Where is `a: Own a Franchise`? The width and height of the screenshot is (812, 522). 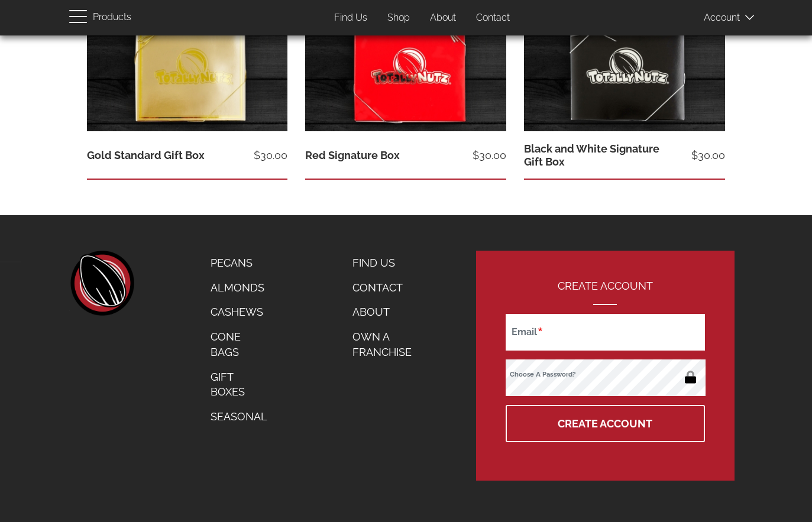 a: Own a Franchise is located at coordinates (391, 344).